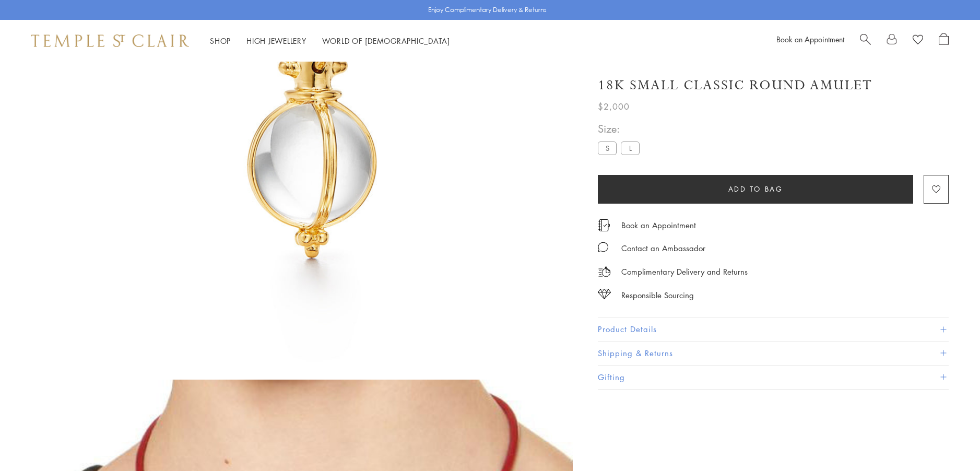 This screenshot has height=471, width=980. I want to click on label: S, so click(607, 148).